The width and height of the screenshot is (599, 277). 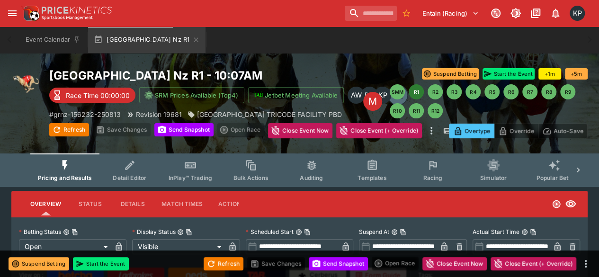 I want to click on p: Race Time 00:00:00, so click(x=97, y=95).